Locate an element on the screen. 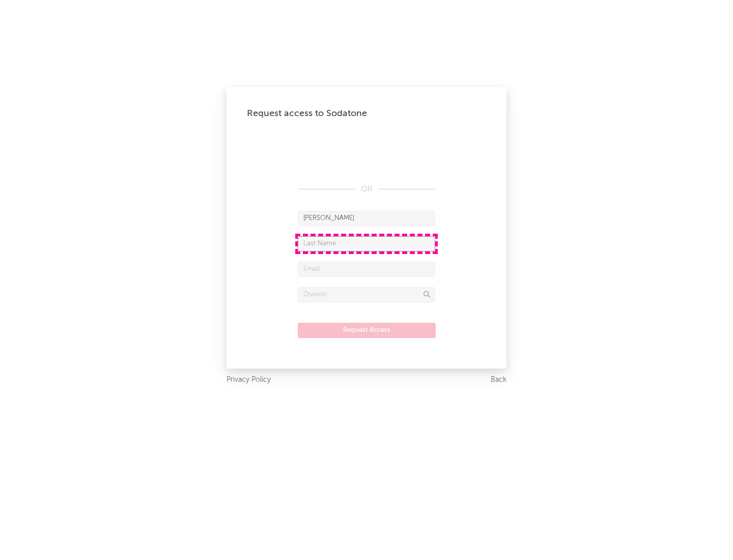 Image resolution: width=733 pixels, height=560 pixels. input: Division is located at coordinates (367, 295).